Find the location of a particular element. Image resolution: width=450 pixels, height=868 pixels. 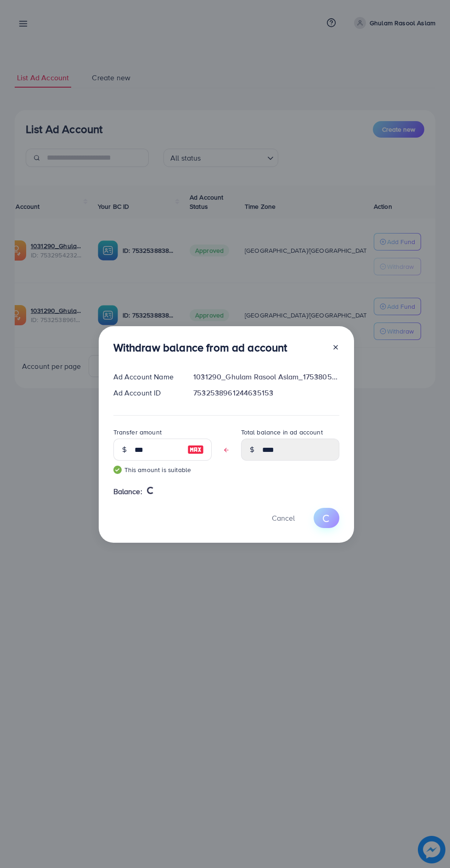

label: Total balance in ad account is located at coordinates (282, 432).